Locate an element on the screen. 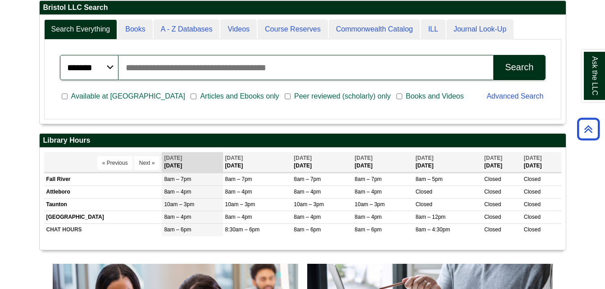 This screenshot has height=289, width=605. a: Videos is located at coordinates (238, 29).